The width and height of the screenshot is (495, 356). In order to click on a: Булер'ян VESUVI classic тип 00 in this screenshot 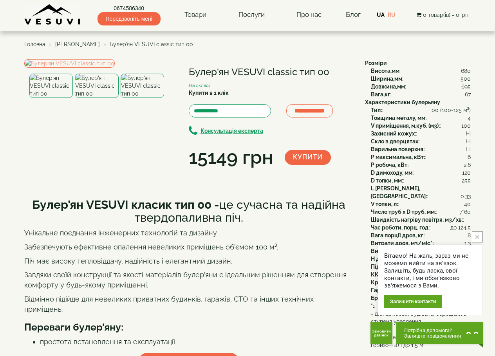, I will do `click(69, 63)`.